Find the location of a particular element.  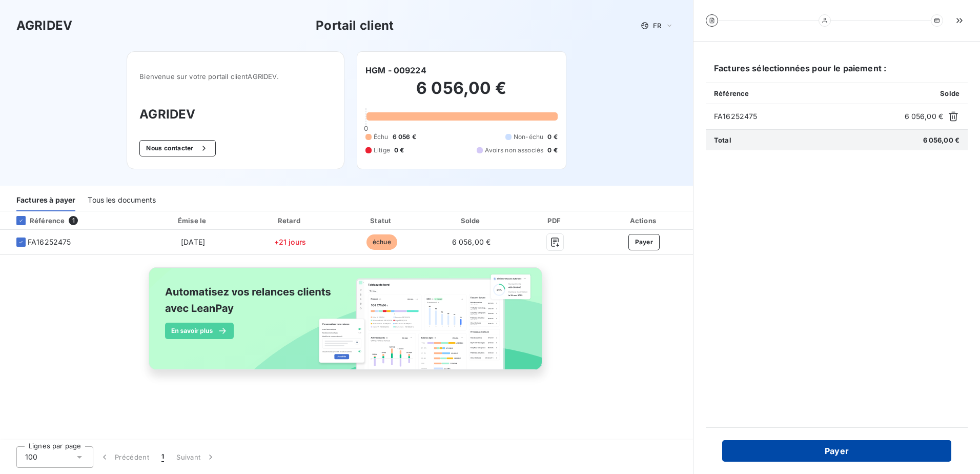

h3: Portail client is located at coordinates (355, 25).